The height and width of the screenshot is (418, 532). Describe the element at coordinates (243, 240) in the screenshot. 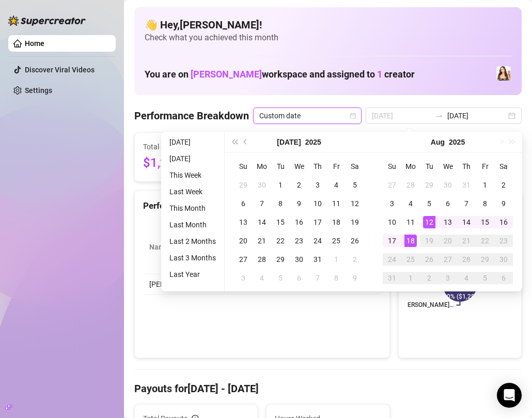

I see `td: 2025-07-20` at that location.